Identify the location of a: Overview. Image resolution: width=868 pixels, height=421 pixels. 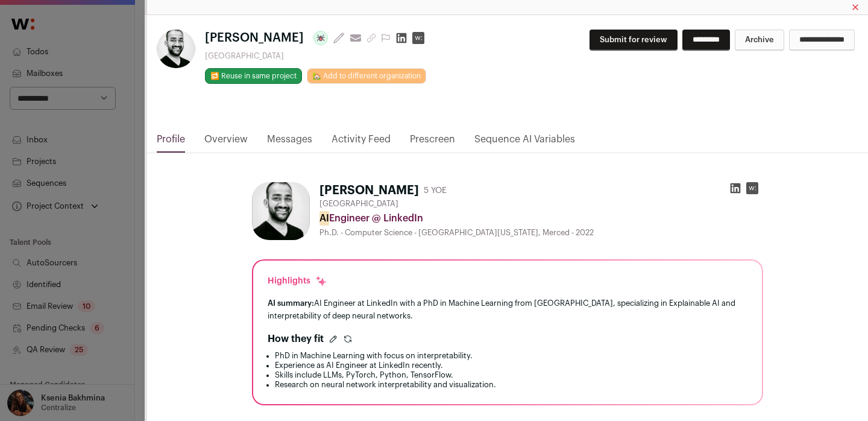
(226, 142).